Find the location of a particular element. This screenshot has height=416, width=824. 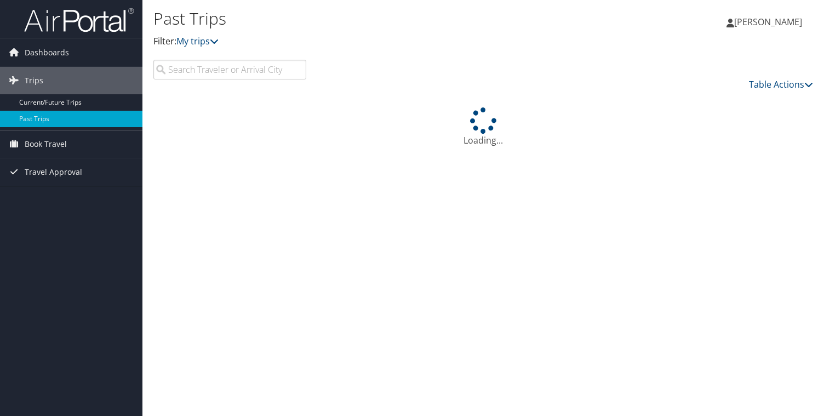

div: Loading... is located at coordinates (483, 127).